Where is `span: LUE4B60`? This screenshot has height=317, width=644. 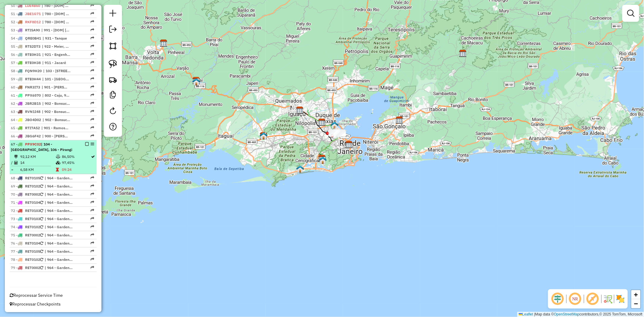
span: LUE4B60 is located at coordinates (32, 5).